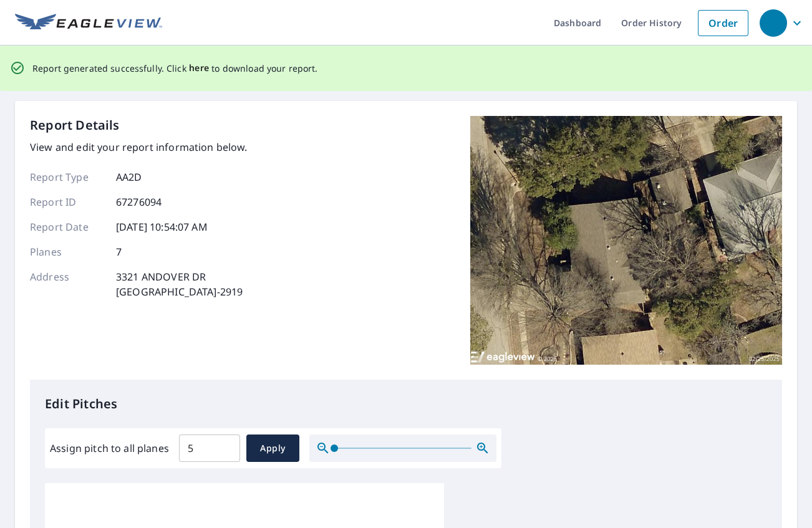 This screenshot has height=528, width=812. I want to click on p: 7, so click(118, 252).